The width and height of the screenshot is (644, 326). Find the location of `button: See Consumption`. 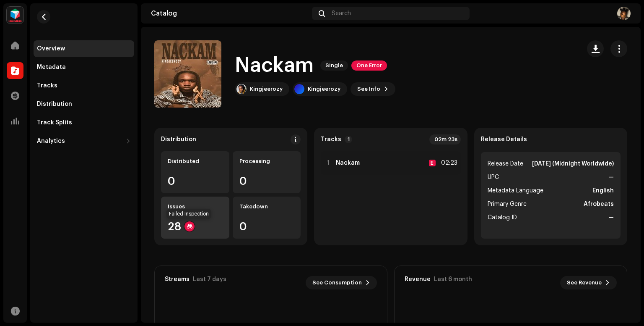

button: See Consumption is located at coordinates (341, 283).